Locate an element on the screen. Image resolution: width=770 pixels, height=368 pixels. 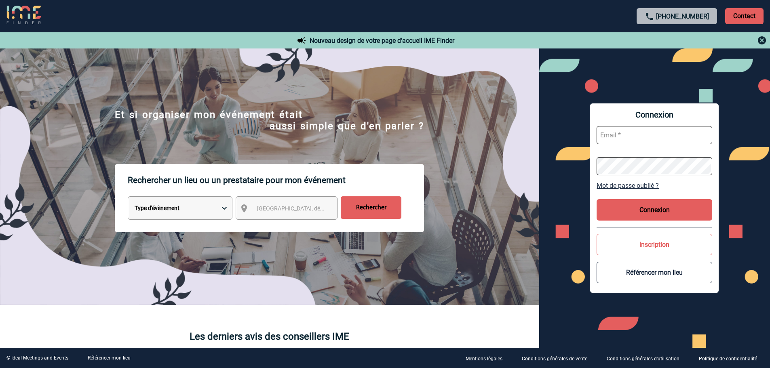
img: call-24-px.png is located at coordinates (650, 17).